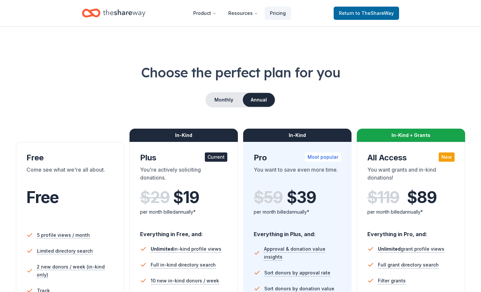 The image size is (481, 292). Describe the element at coordinates (183, 265) in the screenshot. I see `span: Full in-kind directory search` at that location.